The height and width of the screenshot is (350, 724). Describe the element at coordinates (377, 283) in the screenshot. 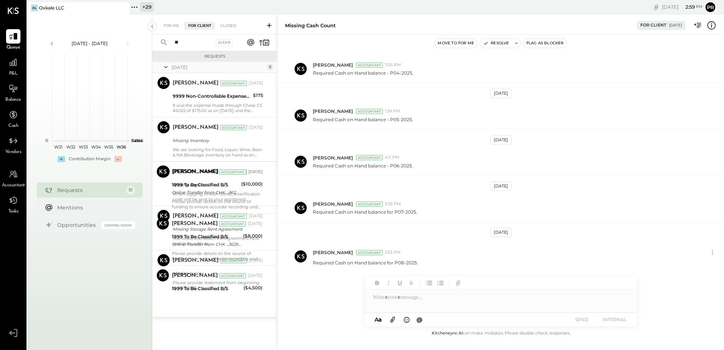

I see `button: Bold` at that location.